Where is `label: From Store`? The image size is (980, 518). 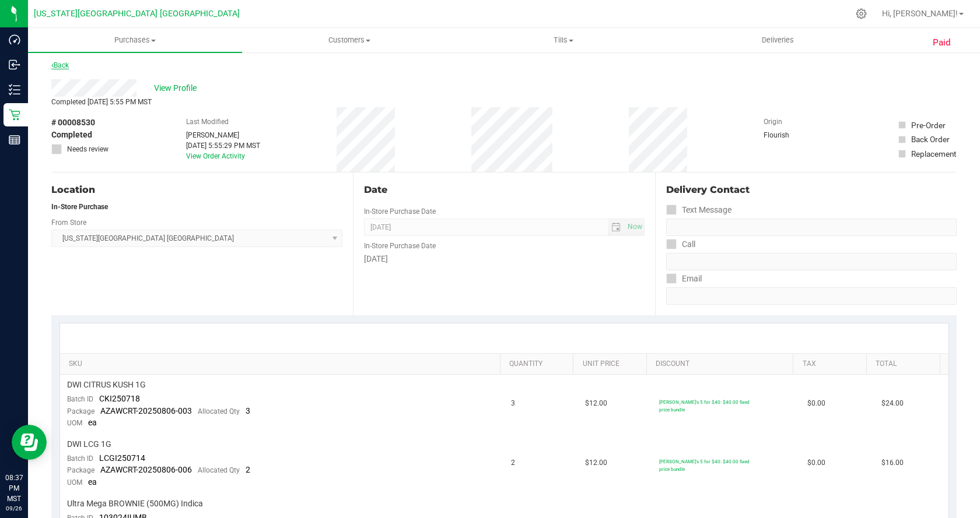
label: From Store is located at coordinates (69, 223).